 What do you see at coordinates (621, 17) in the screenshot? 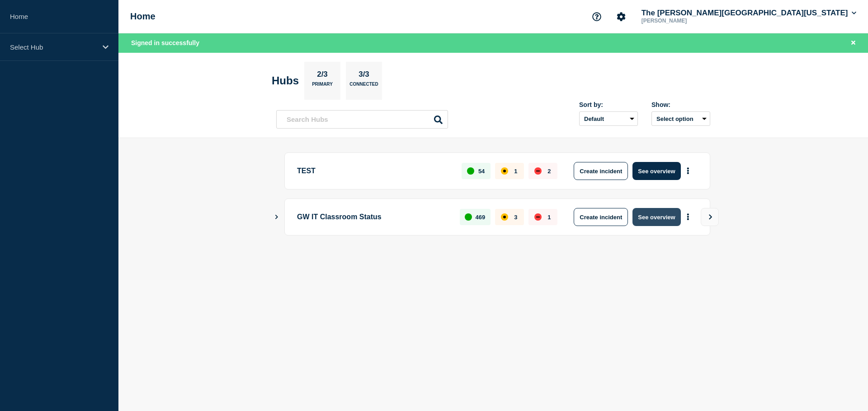
I see `button: Account settings` at bounding box center [621, 17].